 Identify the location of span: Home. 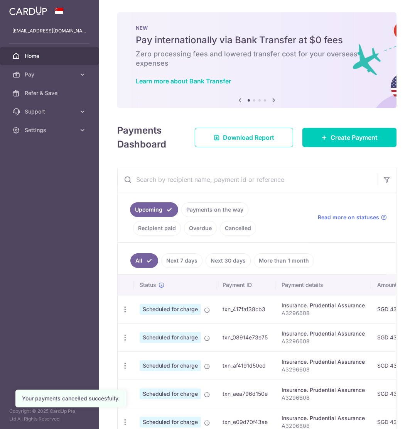
(50, 56).